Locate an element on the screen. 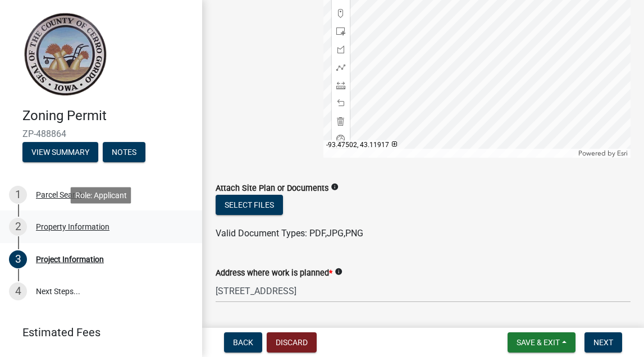 The height and width of the screenshot is (357, 644). div: 4 is located at coordinates (18, 291).